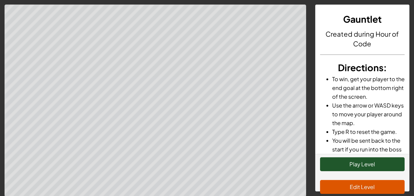 This screenshot has width=414, height=196. Describe the element at coordinates (369, 88) in the screenshot. I see `li: To win, get your player to the end goal at the bottom right of the screen.` at that location.